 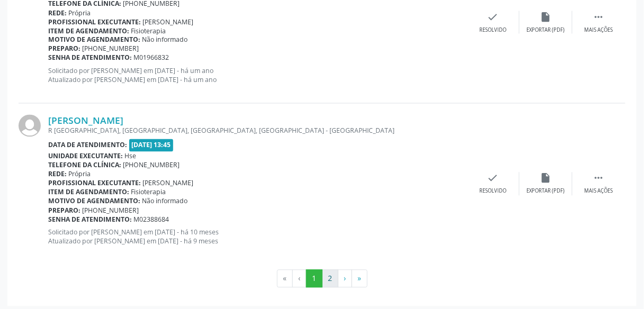 What do you see at coordinates (360, 279) in the screenshot?
I see `button: Go to last page` at bounding box center [360, 279].